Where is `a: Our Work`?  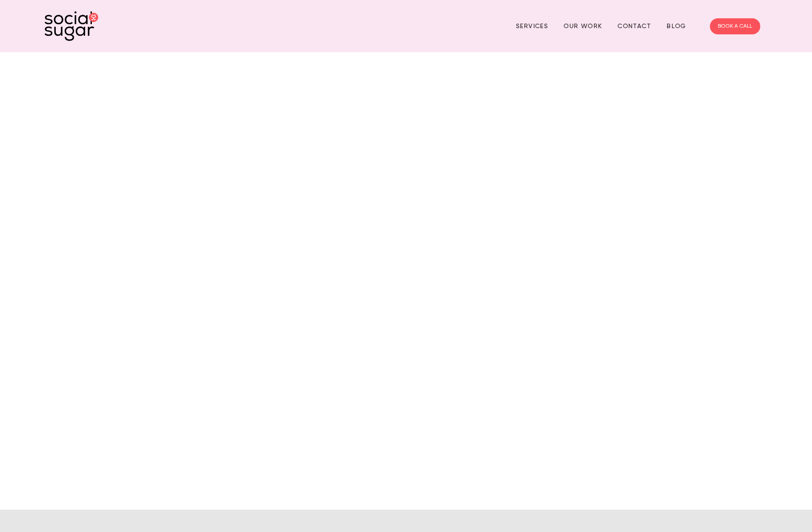 a: Our Work is located at coordinates (583, 26).